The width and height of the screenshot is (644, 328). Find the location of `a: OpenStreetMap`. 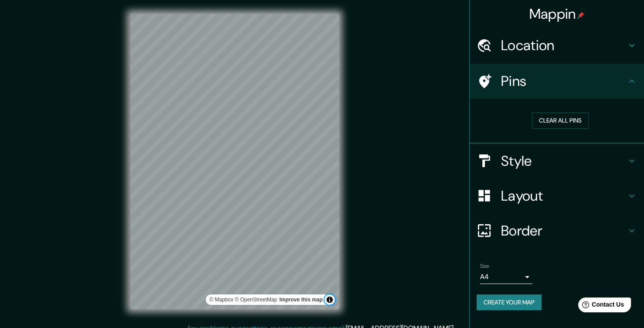

a: OpenStreetMap is located at coordinates (255, 299).